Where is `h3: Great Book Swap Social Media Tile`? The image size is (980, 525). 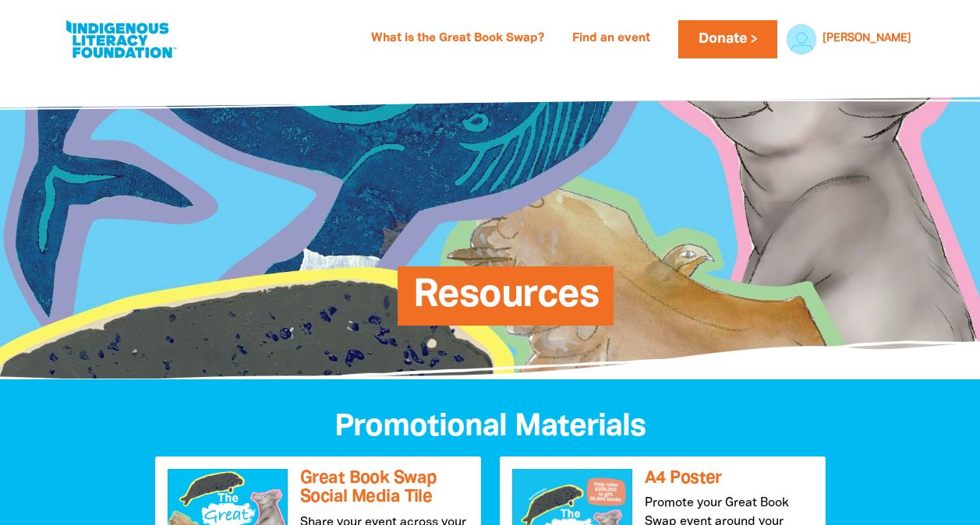
h3: Great Book Swap Social Media Tile is located at coordinates (384, 488).